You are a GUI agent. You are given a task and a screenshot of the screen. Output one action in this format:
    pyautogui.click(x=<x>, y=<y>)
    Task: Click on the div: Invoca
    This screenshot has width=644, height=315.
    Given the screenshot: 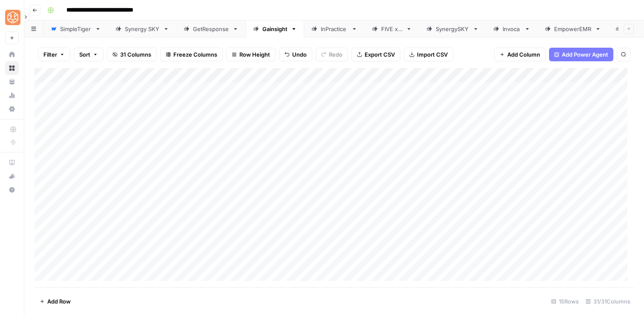 What is the action you would take?
    pyautogui.click(x=511, y=29)
    